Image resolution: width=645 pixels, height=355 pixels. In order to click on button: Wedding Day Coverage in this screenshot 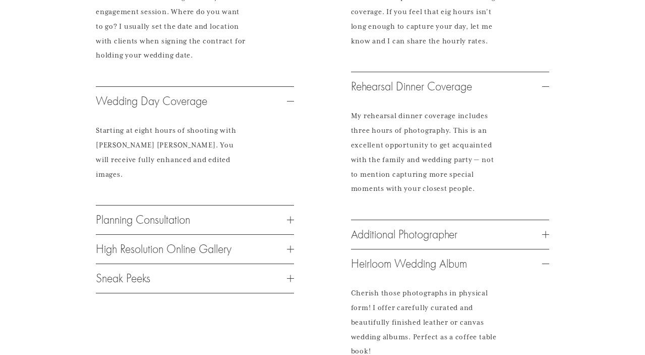, I will do `click(195, 101)`.